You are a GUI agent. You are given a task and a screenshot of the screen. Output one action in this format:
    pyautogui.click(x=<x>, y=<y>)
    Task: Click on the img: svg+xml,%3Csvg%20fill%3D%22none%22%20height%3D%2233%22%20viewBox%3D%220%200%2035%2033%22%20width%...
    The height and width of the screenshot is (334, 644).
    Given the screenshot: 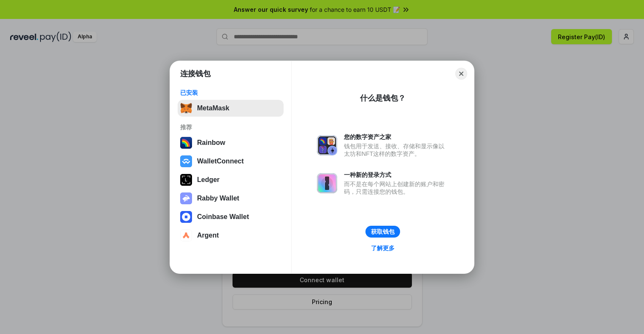 What is the action you would take?
    pyautogui.click(x=186, y=108)
    